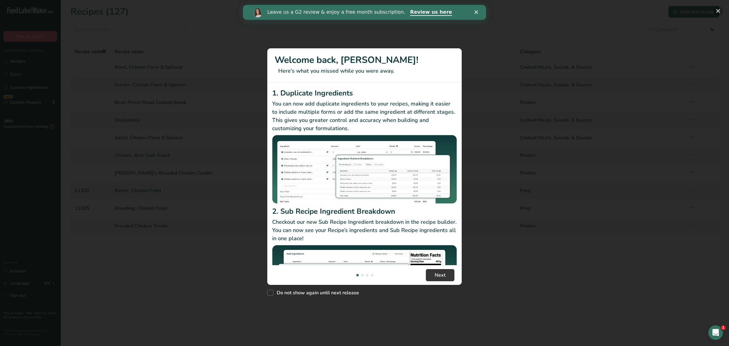  I want to click on h2: 2. Sub Recipe Ingredient Breakdown, so click(365, 211).